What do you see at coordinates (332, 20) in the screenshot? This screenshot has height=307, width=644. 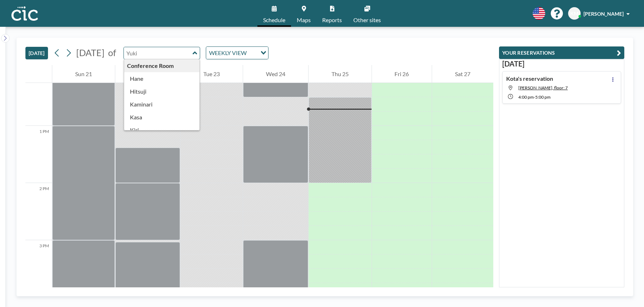 I see `span: Reports` at bounding box center [332, 20].